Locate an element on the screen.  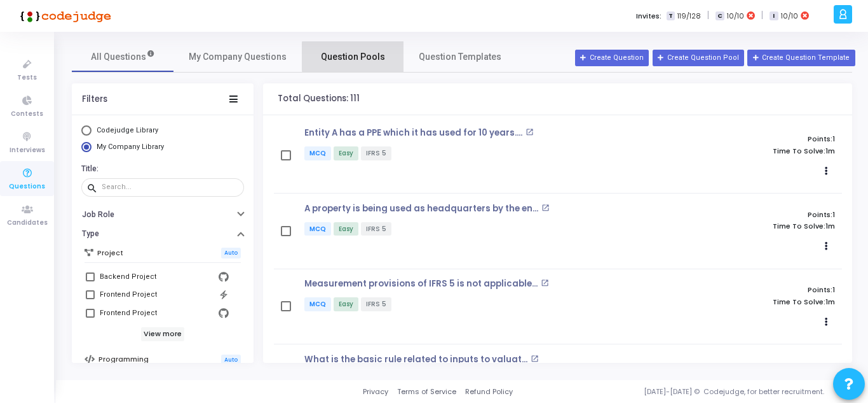
h6: View more is located at coordinates (163, 334).